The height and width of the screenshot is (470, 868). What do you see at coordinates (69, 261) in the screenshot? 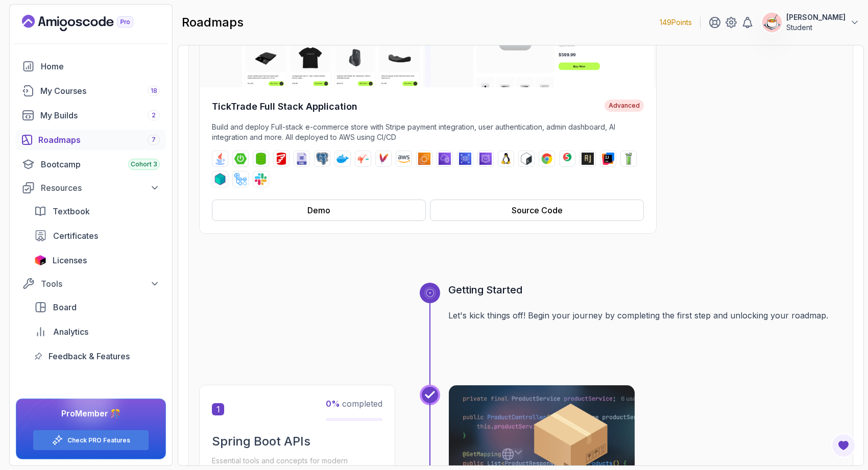
I see `span: Licenses` at bounding box center [69, 261].